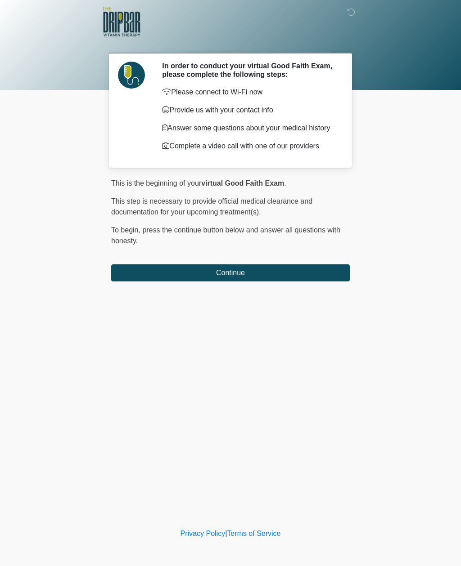 Image resolution: width=461 pixels, height=566 pixels. I want to click on p: Answer some questions about your medical history, so click(249, 128).